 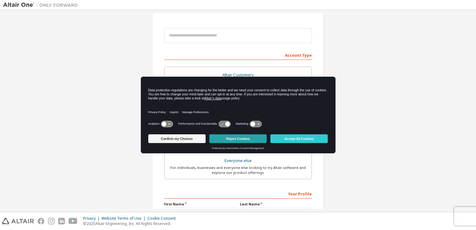 What do you see at coordinates (238, 194) in the screenshot?
I see `div: Your Profile` at bounding box center [238, 194].